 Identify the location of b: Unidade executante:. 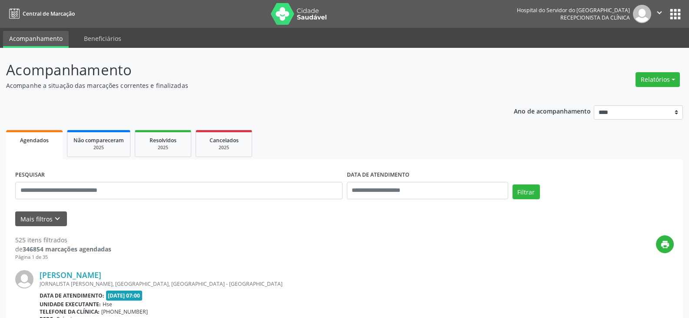
(70, 304).